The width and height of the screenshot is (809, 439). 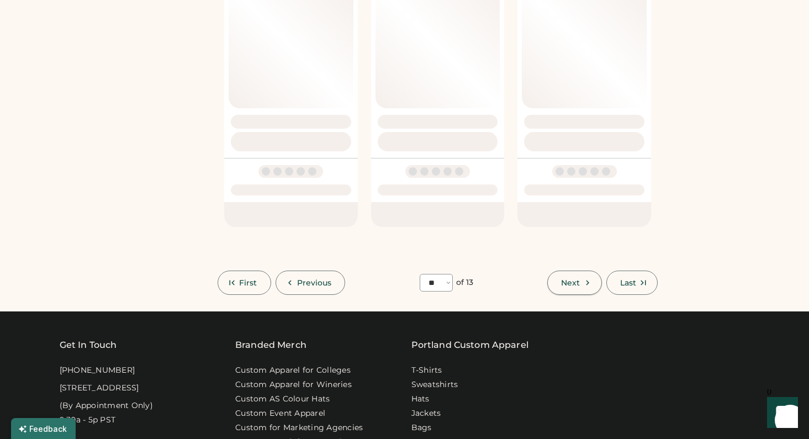 What do you see at coordinates (280, 414) in the screenshot?
I see `a: Custom Event Apparel` at bounding box center [280, 414].